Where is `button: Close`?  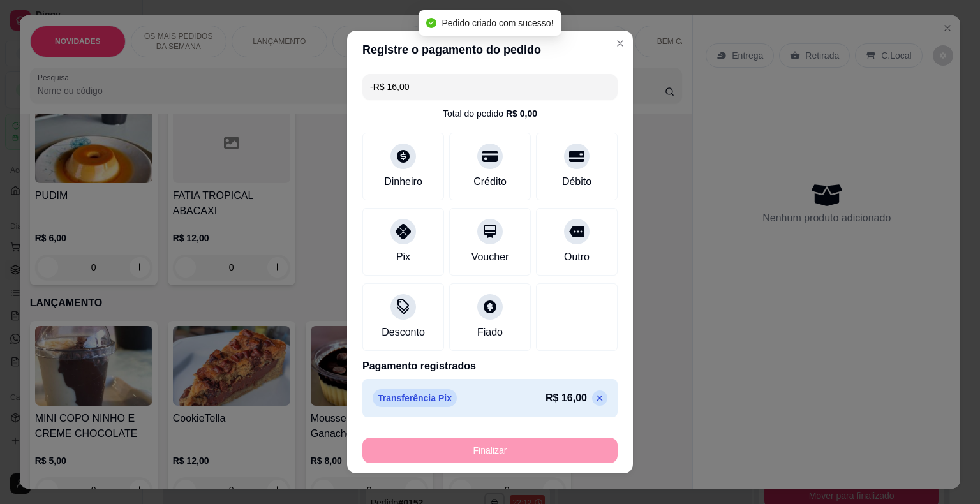
button: Close is located at coordinates (620, 44).